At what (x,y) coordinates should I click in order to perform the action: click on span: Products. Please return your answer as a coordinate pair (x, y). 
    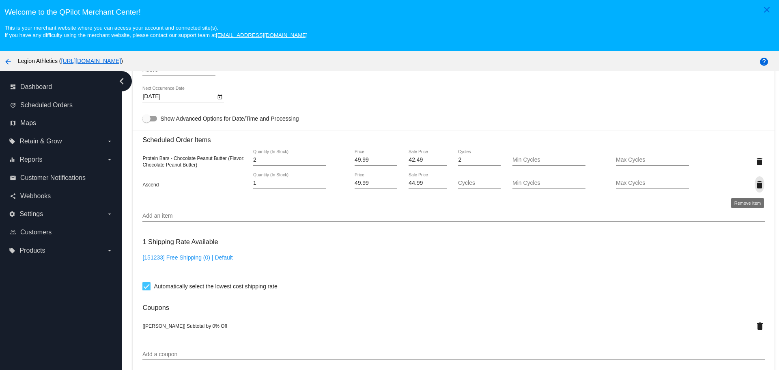
    Looking at the image, I should click on (32, 250).